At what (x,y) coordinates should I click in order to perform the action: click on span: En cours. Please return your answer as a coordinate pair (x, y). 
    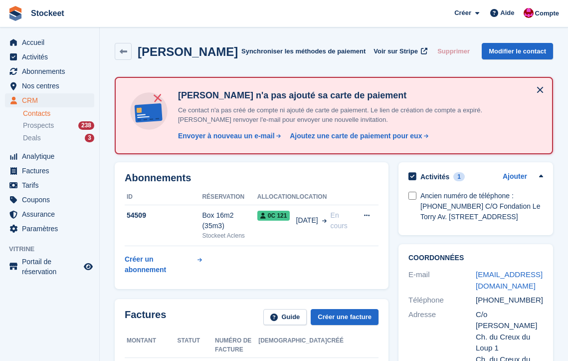
    Looking at the image, I should click on (339, 220).